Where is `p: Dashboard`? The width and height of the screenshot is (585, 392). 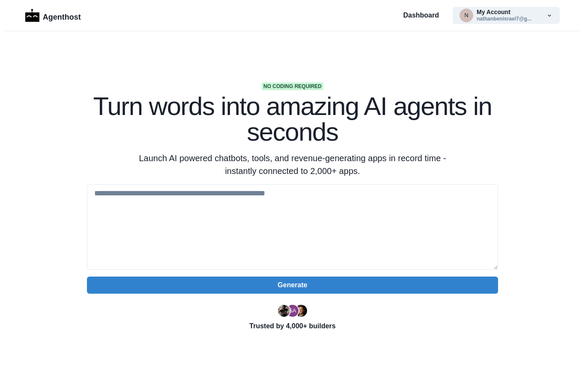 p: Dashboard is located at coordinates (421, 15).